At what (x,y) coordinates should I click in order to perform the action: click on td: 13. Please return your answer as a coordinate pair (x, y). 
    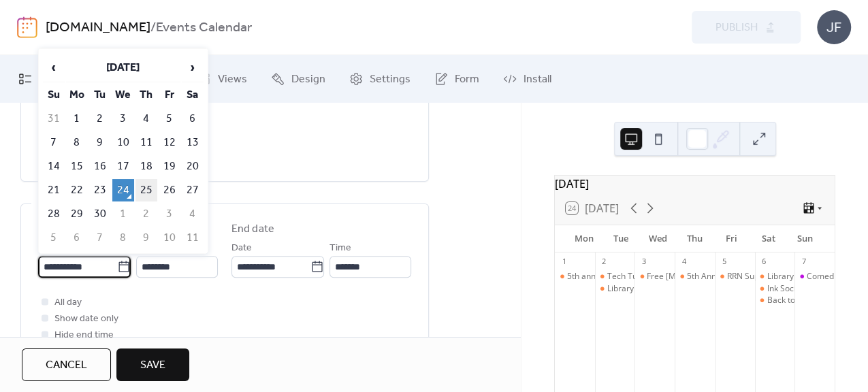
    Looking at the image, I should click on (193, 142).